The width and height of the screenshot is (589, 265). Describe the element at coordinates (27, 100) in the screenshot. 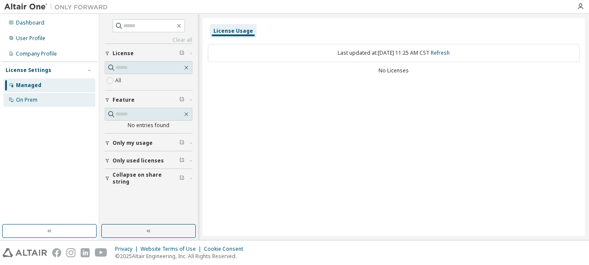

I see `div: On Prem` at that location.